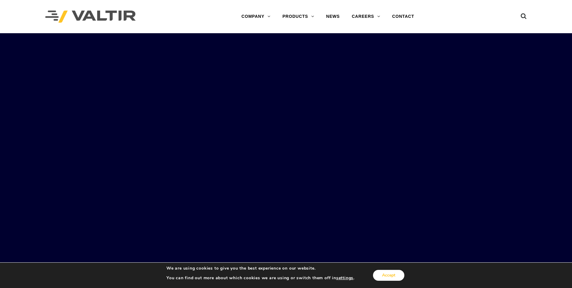 The image size is (572, 288). What do you see at coordinates (261, 278) in the screenshot?
I see `p: You can find out more about which cookies we are using or switch them off in .` at bounding box center [261, 278].